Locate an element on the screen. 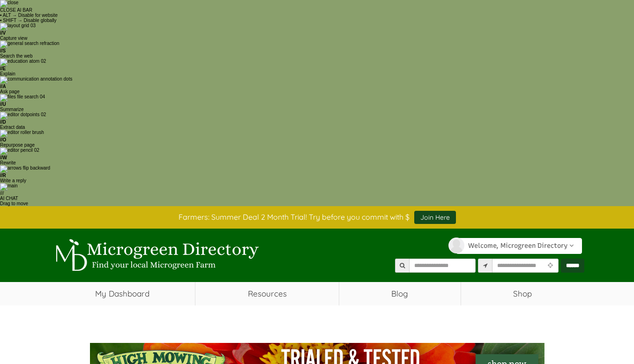  a: Welcome, Microgreen Directory is located at coordinates (519, 246).